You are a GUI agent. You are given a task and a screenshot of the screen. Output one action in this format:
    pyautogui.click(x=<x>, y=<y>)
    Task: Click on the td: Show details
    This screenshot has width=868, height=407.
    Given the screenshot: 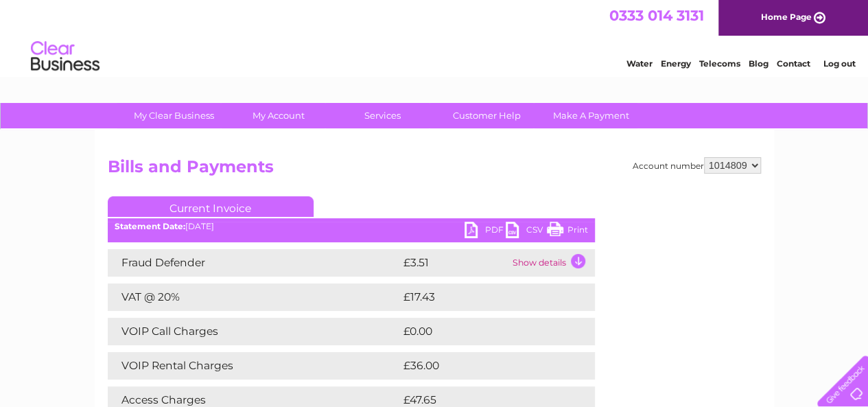 What is the action you would take?
    pyautogui.click(x=551, y=263)
    